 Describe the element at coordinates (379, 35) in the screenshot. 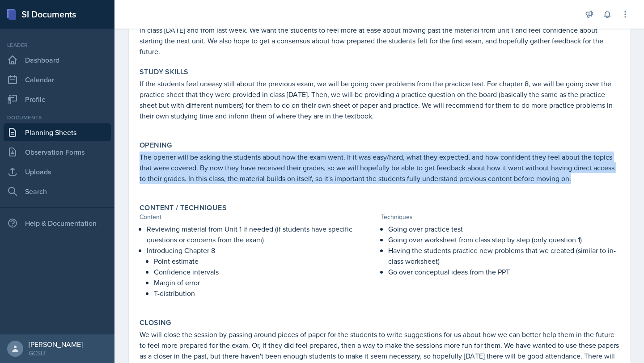

I see `p: The goal of this session is to address questions and concerns from the exam (which took place on ...` at that location.